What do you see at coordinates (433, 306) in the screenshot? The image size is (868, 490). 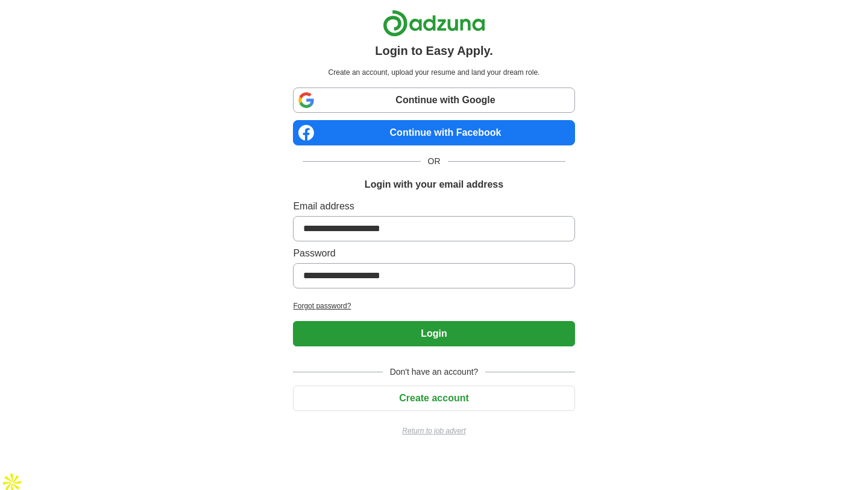 I see `h2: Forgot password?` at bounding box center [433, 306].